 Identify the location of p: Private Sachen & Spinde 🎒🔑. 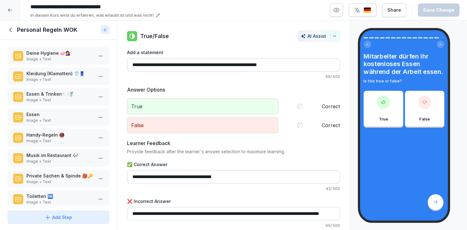
(59, 176).